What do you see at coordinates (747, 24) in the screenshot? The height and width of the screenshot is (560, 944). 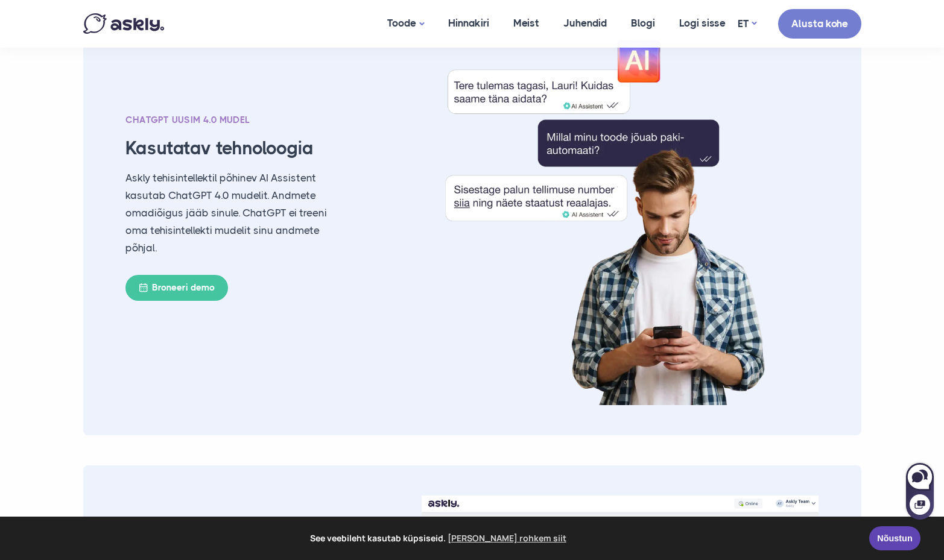 I see `a: ET` at bounding box center [747, 24].